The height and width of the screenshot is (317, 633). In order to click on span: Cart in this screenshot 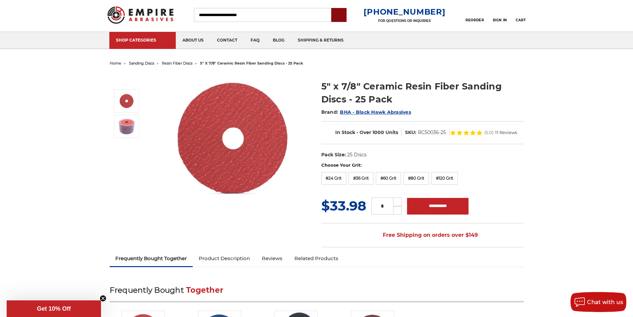, I will do `click(521, 20)`.